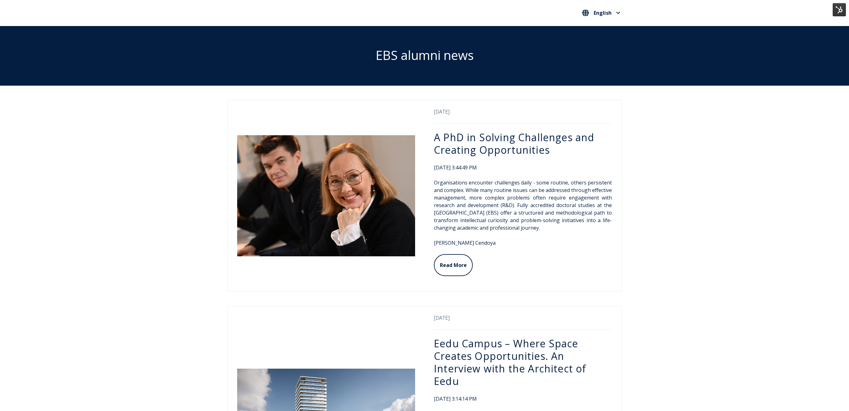  I want to click on span: EBS alumni news, so click(425, 55).